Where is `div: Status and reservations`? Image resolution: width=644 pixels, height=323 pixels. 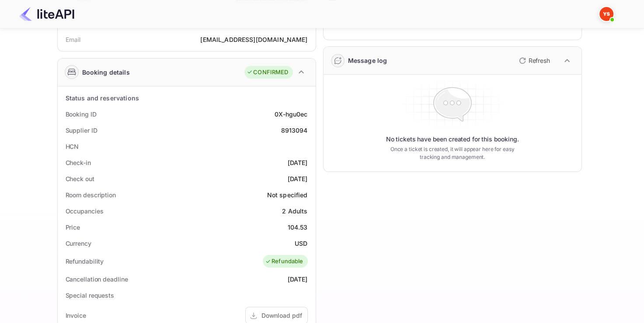
div: Status and reservations is located at coordinates (102, 98).